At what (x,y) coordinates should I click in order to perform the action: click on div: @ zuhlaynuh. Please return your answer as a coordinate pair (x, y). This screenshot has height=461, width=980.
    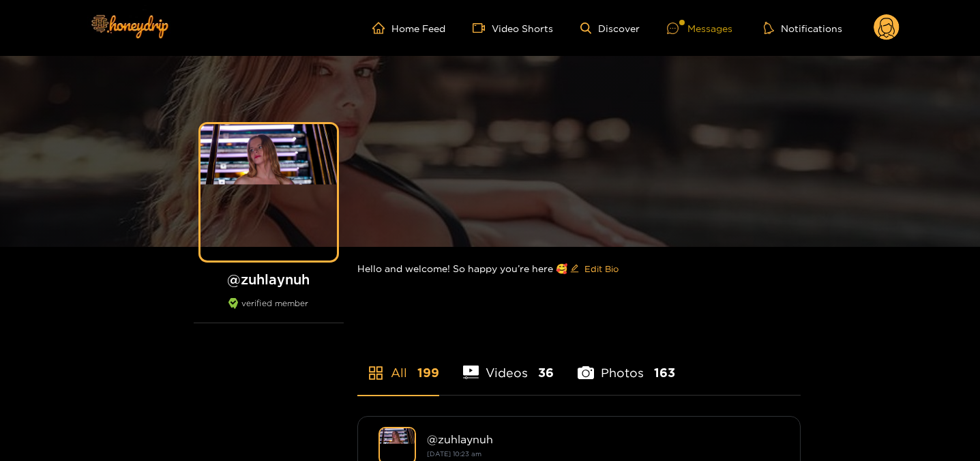
    Looking at the image, I should click on (603, 439).